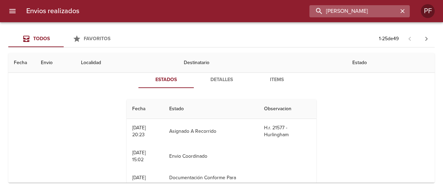  I want to click on button: menu, so click(12, 11).